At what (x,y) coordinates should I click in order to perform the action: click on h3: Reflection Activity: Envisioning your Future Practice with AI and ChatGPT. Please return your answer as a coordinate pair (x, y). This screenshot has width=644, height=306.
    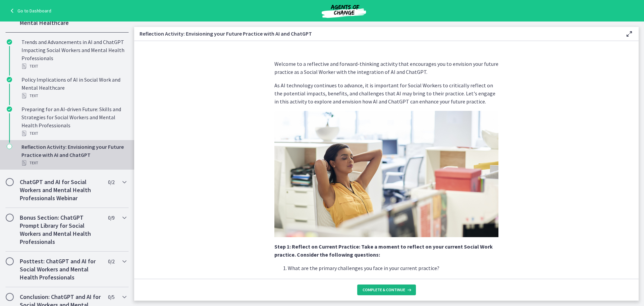
    Looking at the image, I should click on (377, 34).